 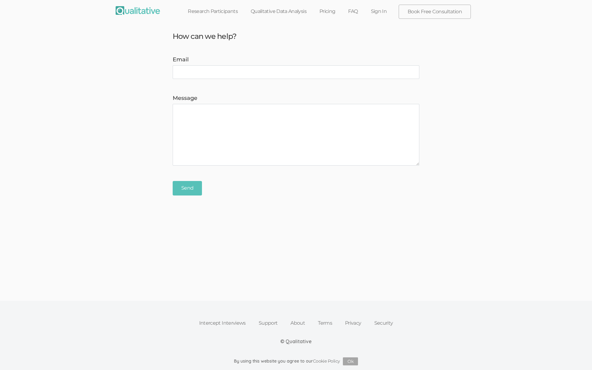 I want to click on label: Email, so click(x=296, y=60).